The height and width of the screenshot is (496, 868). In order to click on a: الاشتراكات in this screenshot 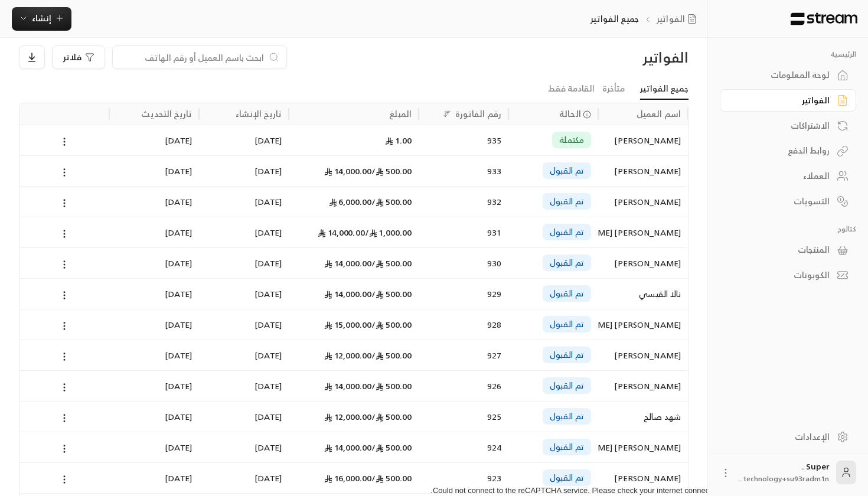, I will do `click(788, 125)`.